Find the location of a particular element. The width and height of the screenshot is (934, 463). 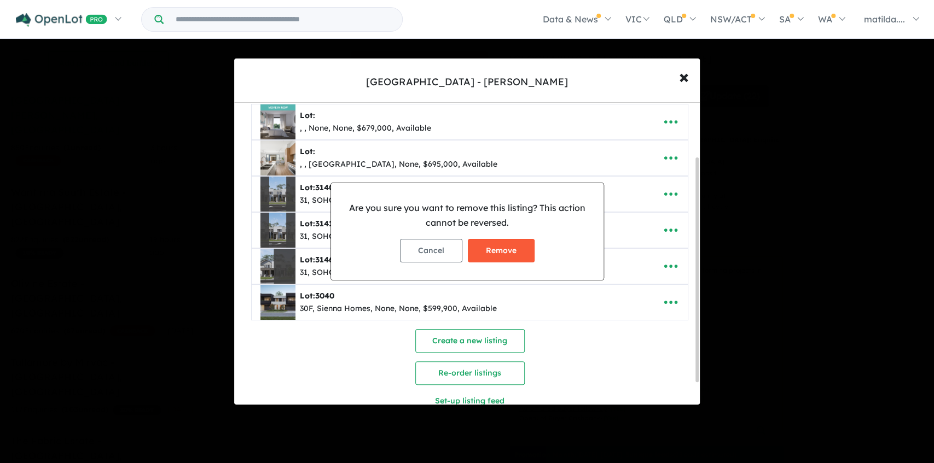

img: Openlot PRO Logo White is located at coordinates (61, 20).